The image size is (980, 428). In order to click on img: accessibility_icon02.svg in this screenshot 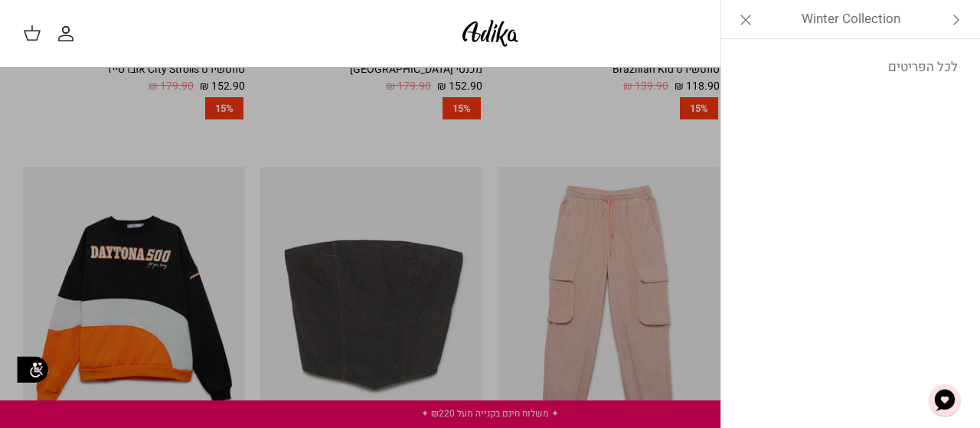, I will do `click(32, 369)`.